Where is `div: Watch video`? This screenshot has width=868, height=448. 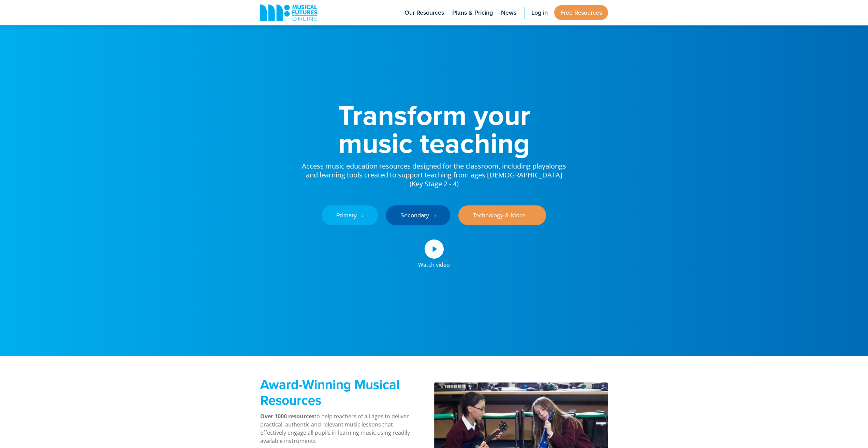
div: Watch video is located at coordinates (434, 263).